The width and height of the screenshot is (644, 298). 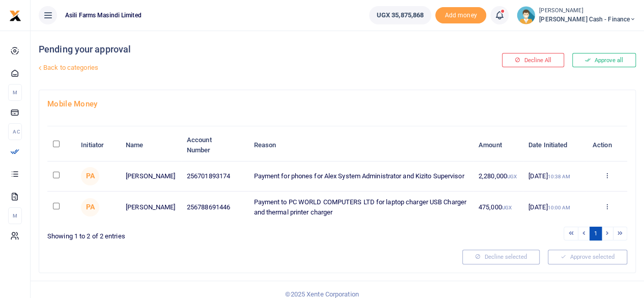 I want to click on a: Back to categories, so click(x=235, y=67).